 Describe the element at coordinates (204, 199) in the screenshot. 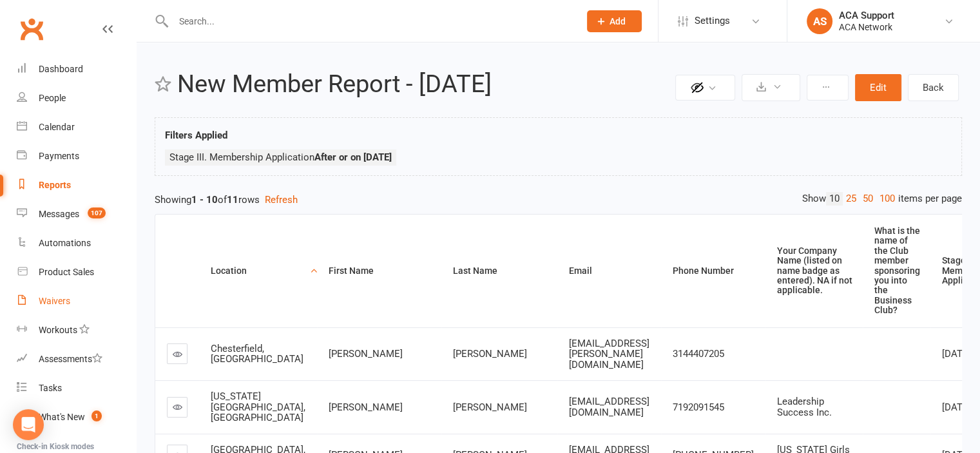

I see `strong: 1 - 10` at that location.